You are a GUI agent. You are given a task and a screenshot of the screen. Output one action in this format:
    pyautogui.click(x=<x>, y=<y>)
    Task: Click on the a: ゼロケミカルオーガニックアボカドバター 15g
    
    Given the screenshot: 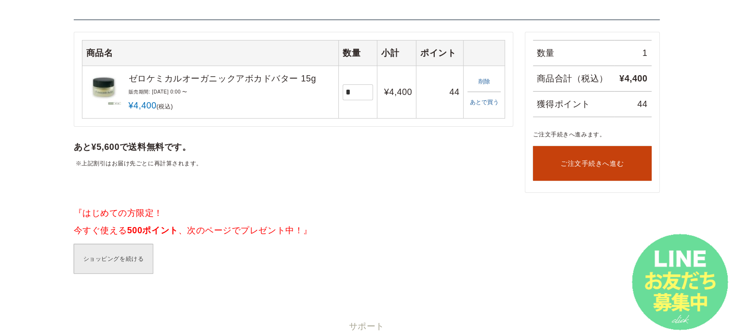 What is the action you would take?
    pyautogui.click(x=231, y=79)
    